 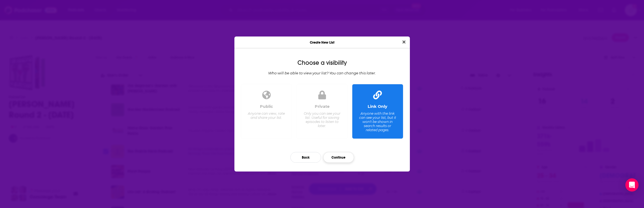 I want to click on div: Create New List, so click(x=322, y=42).